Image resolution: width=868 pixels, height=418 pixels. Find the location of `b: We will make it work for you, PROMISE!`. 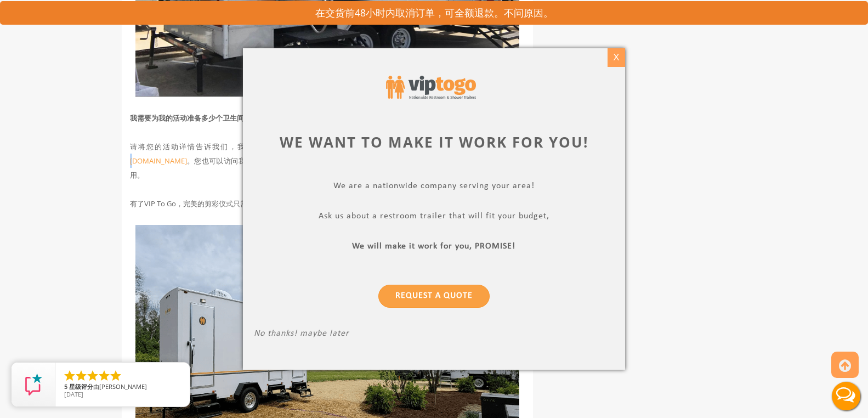

b: We will make it work for you, PROMISE! is located at coordinates (434, 246).